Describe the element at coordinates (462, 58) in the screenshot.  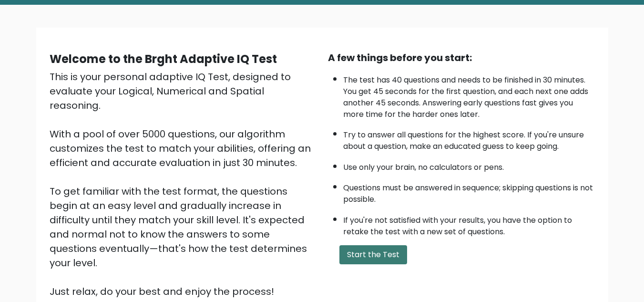
I see `div: A few things before you start:` at that location.